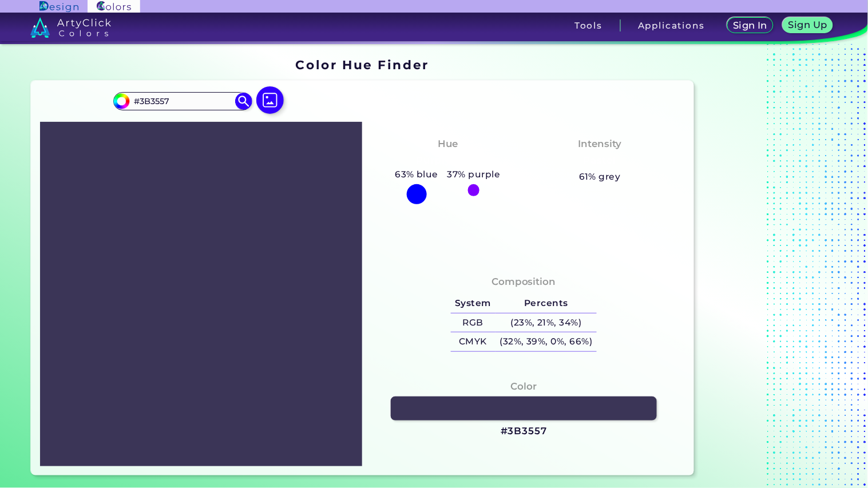 This screenshot has width=868, height=488. What do you see at coordinates (523, 386) in the screenshot?
I see `h4: Color` at bounding box center [523, 386].